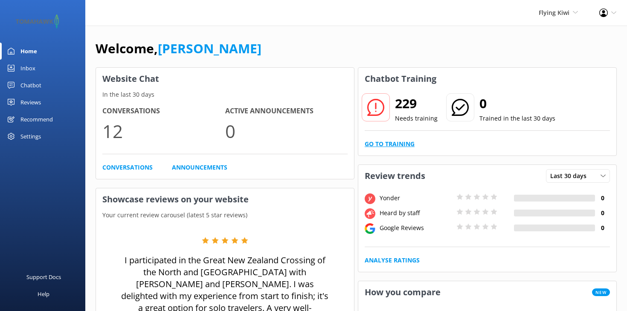 The width and height of the screenshot is (627, 311). What do you see at coordinates (554, 12) in the screenshot?
I see `span: Flying Kiwi` at bounding box center [554, 12].